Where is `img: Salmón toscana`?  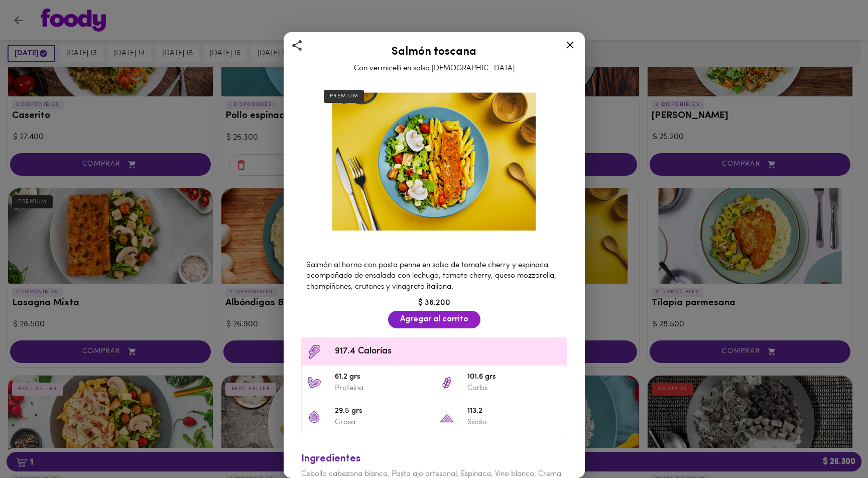 img: Salmón toscana is located at coordinates (434, 163).